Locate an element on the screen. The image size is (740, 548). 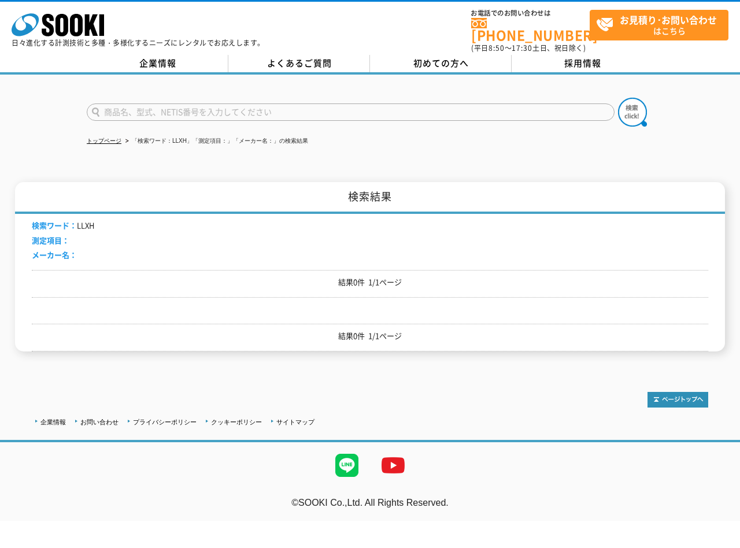
a: トップページ is located at coordinates (104, 140).